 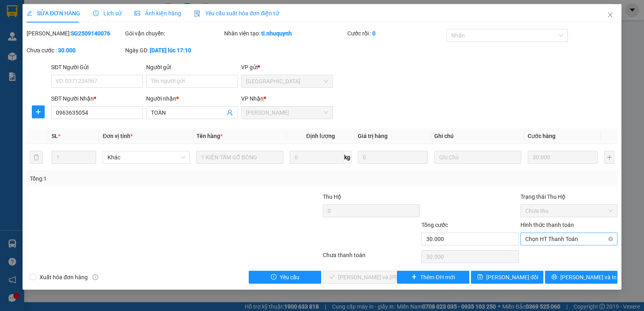 I want to click on span: Cước hàng, so click(x=541, y=136).